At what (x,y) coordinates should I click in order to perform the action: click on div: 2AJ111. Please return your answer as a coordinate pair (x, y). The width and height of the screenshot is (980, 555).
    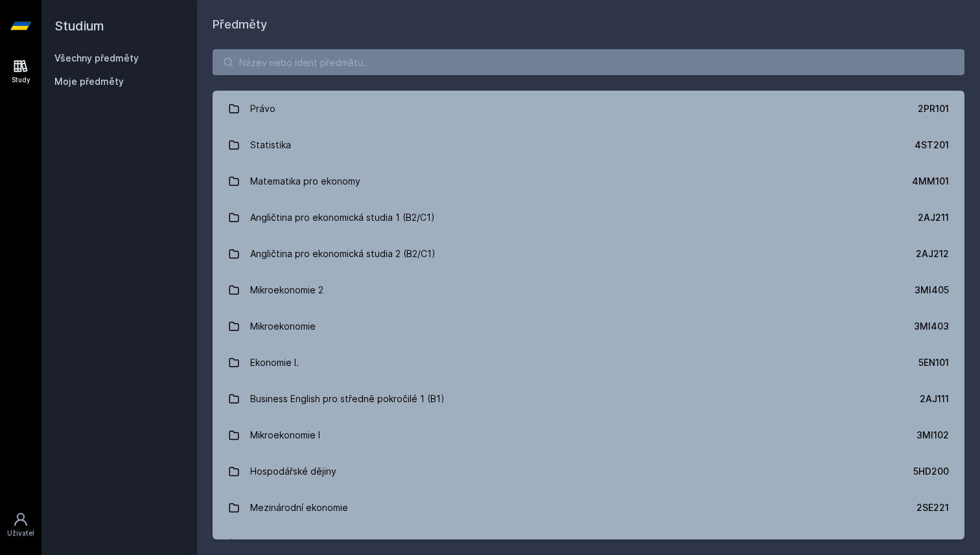
    Looking at the image, I should click on (934, 399).